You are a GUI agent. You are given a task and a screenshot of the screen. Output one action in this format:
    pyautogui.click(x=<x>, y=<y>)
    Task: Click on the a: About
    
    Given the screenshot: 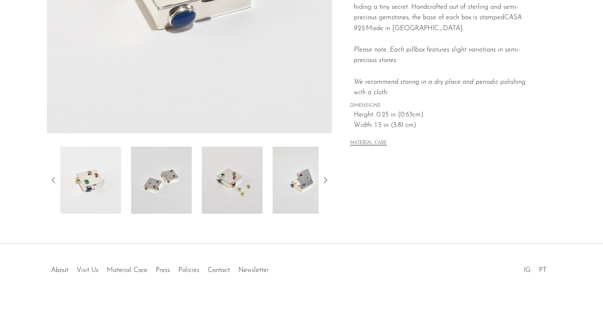 What is the action you would take?
    pyautogui.click(x=59, y=270)
    